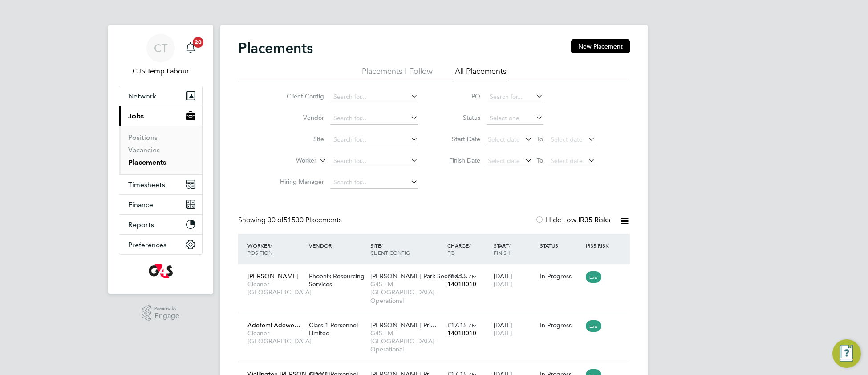  What do you see at coordinates (161, 55) in the screenshot?
I see `a: CTCJS Temp Labour` at bounding box center [161, 55].